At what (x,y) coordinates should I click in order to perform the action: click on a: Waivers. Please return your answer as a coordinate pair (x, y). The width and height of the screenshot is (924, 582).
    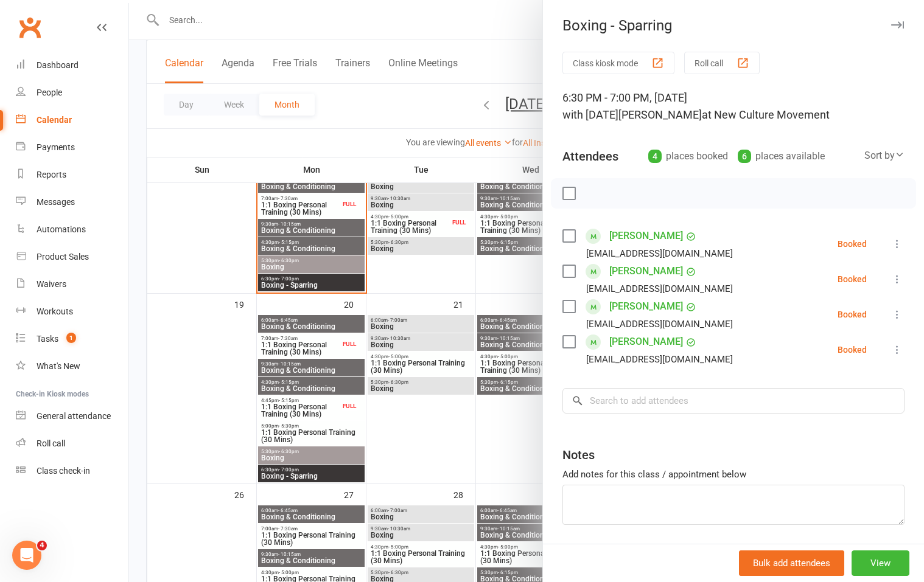
    Looking at the image, I should click on (72, 284).